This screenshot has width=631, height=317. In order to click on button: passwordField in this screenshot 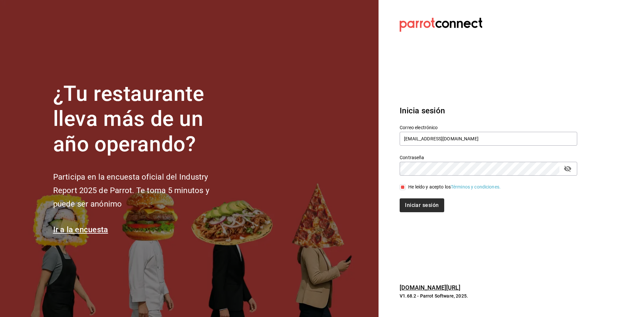, I will do `click(568, 169)`.